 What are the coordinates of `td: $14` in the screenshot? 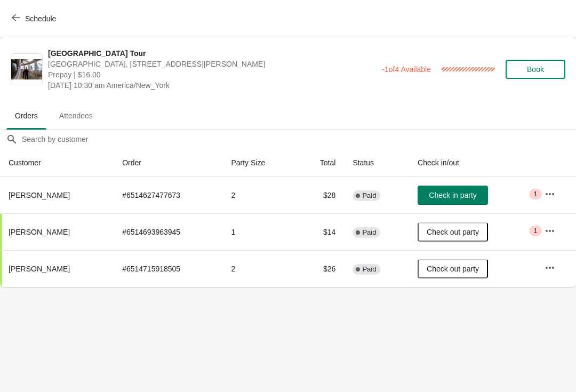 It's located at (320, 231).